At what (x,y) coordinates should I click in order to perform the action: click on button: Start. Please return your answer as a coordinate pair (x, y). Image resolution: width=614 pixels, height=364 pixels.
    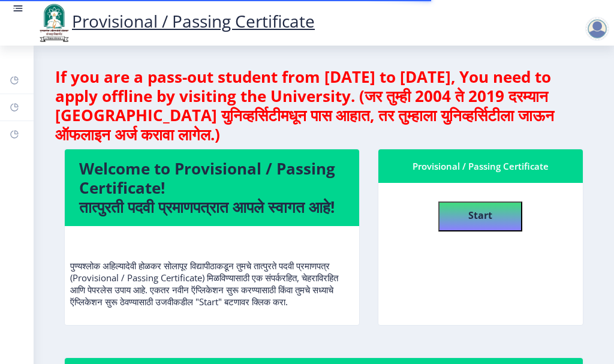
    Looking at the image, I should click on (480, 216).